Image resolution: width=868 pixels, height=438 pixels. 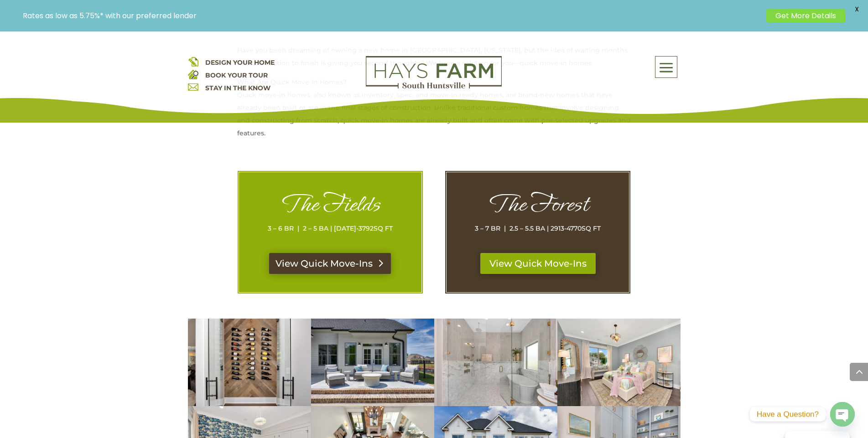 What do you see at coordinates (538, 228) in the screenshot?
I see `p: 3 – 7 BR | 2.5 – 5.5 BA | 2913-4770` at bounding box center [538, 228].